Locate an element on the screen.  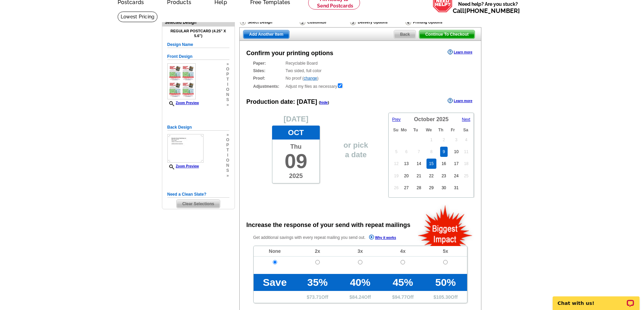
div: Confirm your printing options is located at coordinates (290, 53).